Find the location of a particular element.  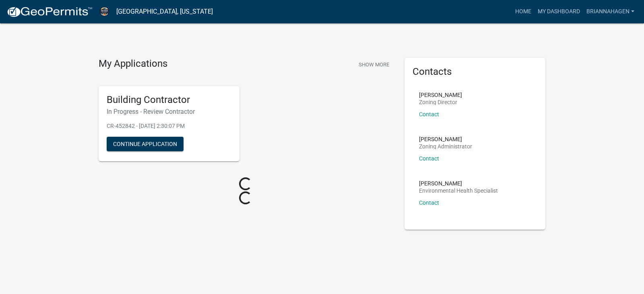

h5: Contacts is located at coordinates (475, 71).